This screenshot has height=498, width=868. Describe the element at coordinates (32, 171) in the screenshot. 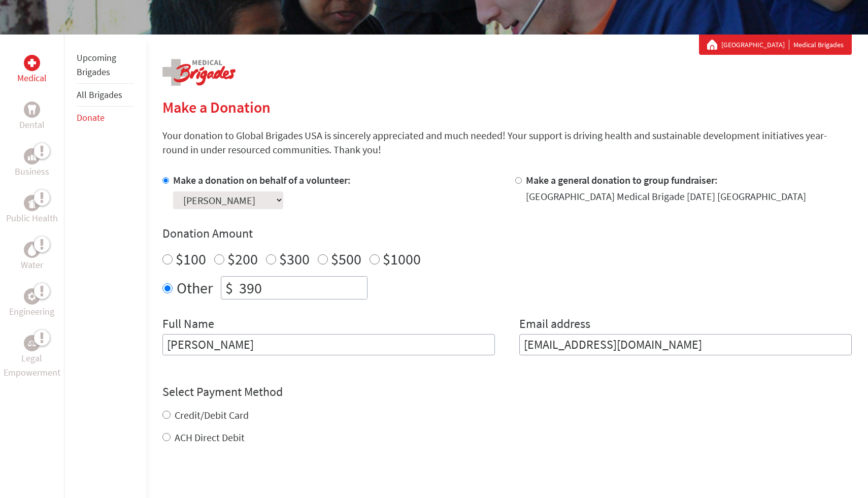

I see `p: Business` at that location.